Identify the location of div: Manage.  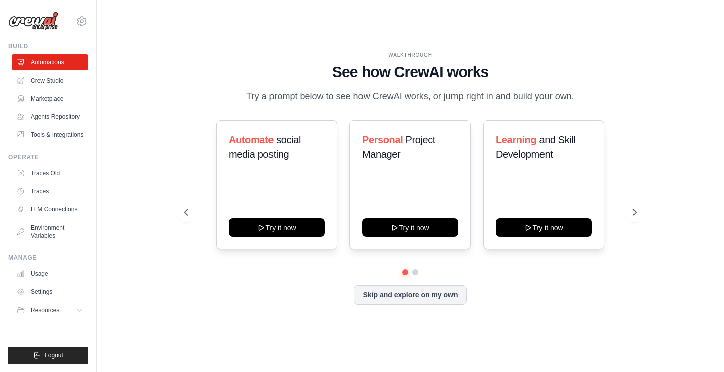
(48, 258).